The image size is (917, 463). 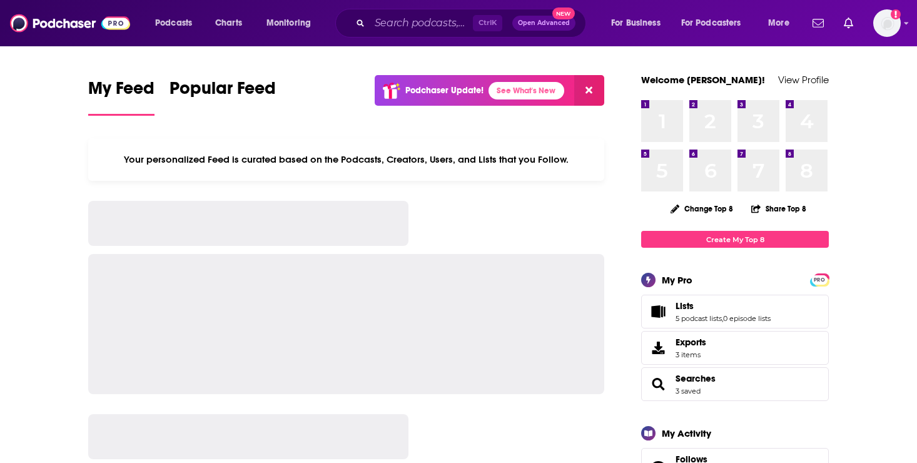 I want to click on svg: Add a profile image, so click(x=896, y=14).